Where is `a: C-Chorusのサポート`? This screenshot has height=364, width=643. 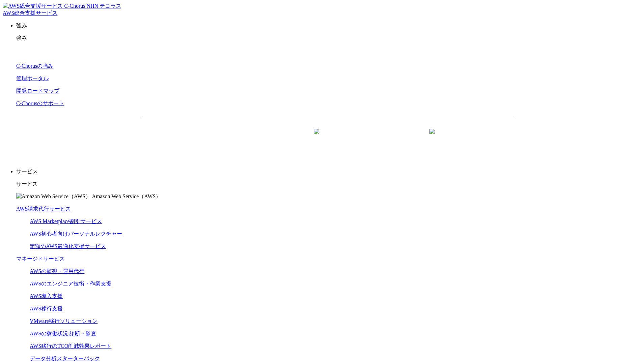 a: C-Chorusのサポート is located at coordinates (40, 103).